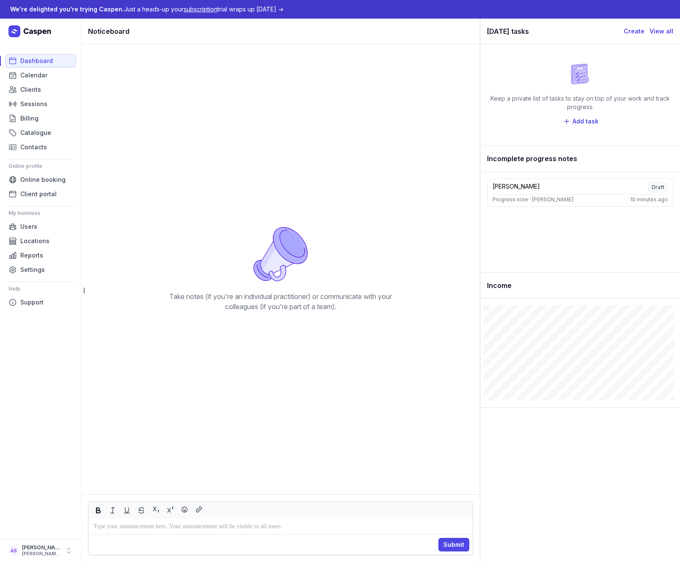 The image size is (680, 562). What do you see at coordinates (36, 133) in the screenshot?
I see `span: Catalogue` at bounding box center [36, 133].